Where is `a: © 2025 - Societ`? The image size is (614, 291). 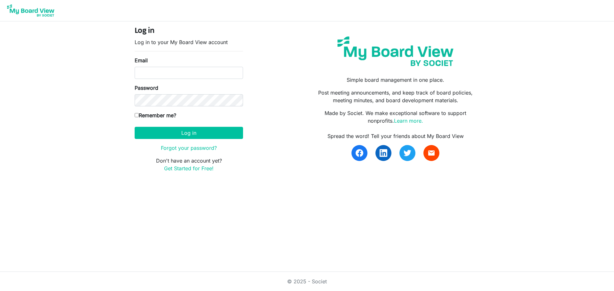 a: © 2025 - Societ is located at coordinates (307, 282).